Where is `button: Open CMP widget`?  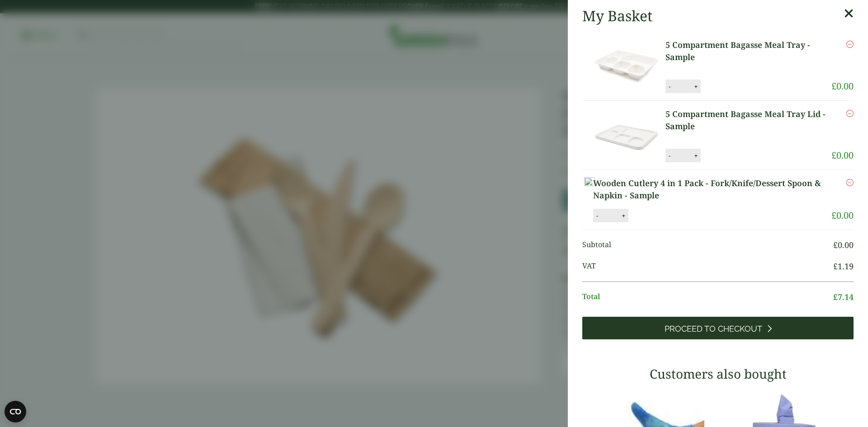 button: Open CMP widget is located at coordinates (15, 412).